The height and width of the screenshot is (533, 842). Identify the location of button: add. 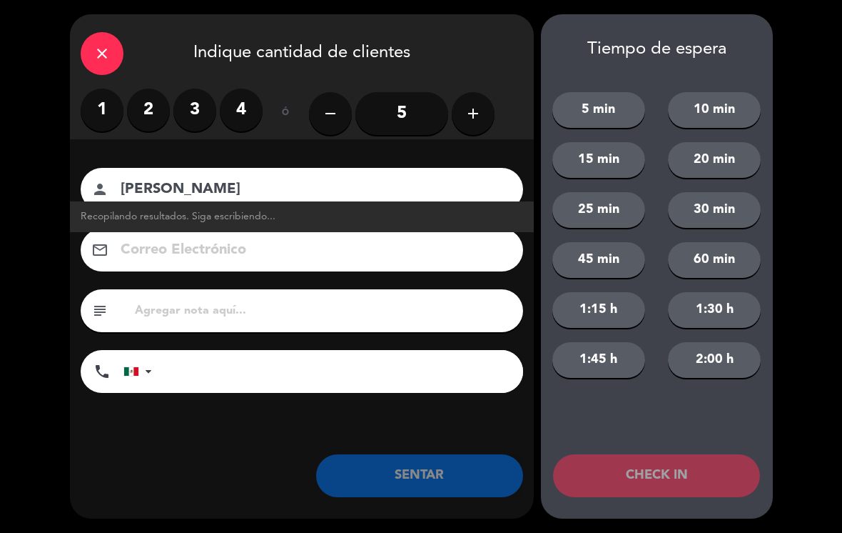
(473, 114).